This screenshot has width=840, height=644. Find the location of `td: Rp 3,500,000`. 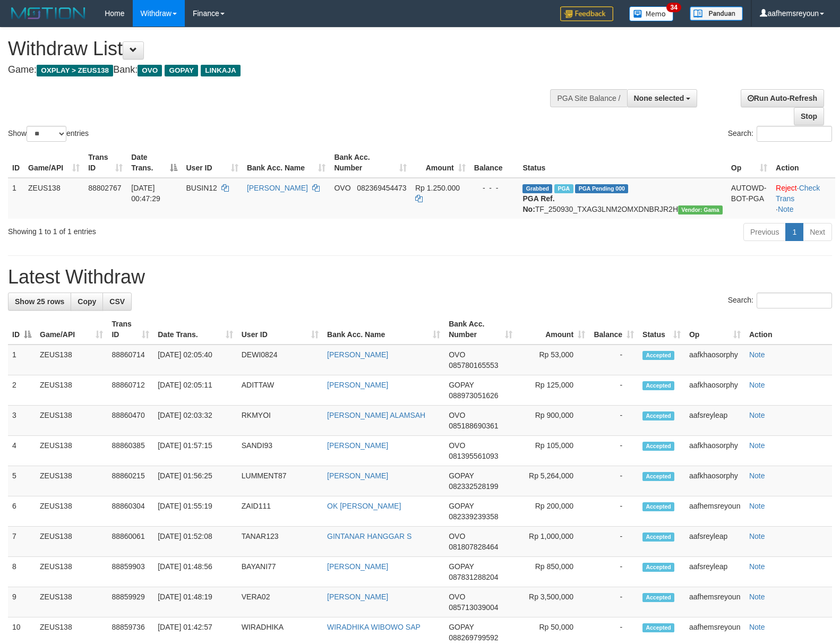

td: Rp 3,500,000 is located at coordinates (553, 602).